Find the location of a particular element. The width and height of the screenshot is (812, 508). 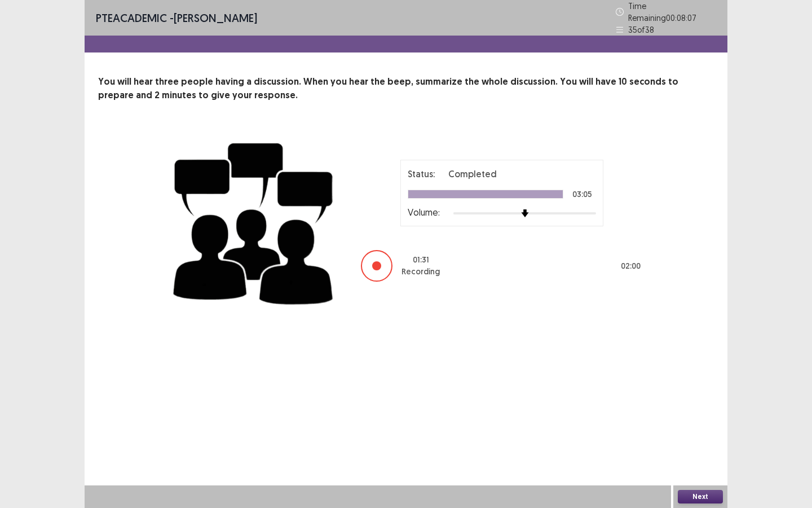

p: 02 : 00 is located at coordinates (631, 265).